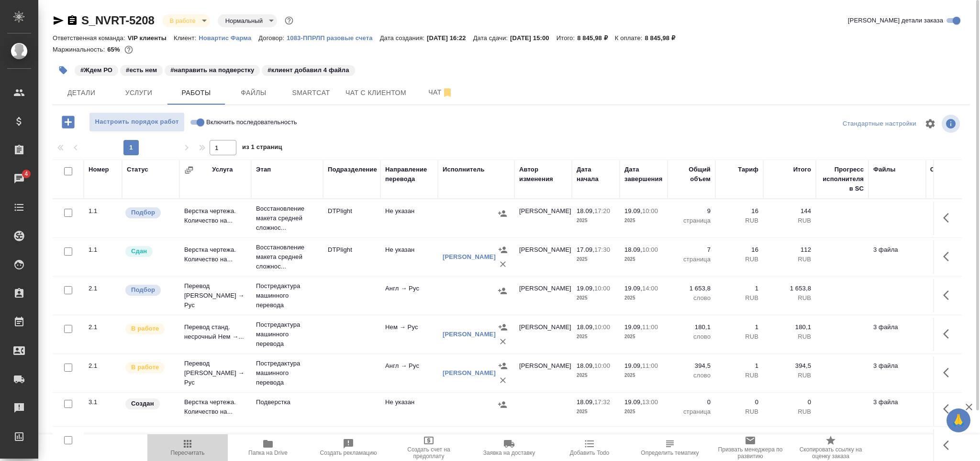 The height and width of the screenshot is (461, 980). I want to click on div: Этап, so click(263, 169).